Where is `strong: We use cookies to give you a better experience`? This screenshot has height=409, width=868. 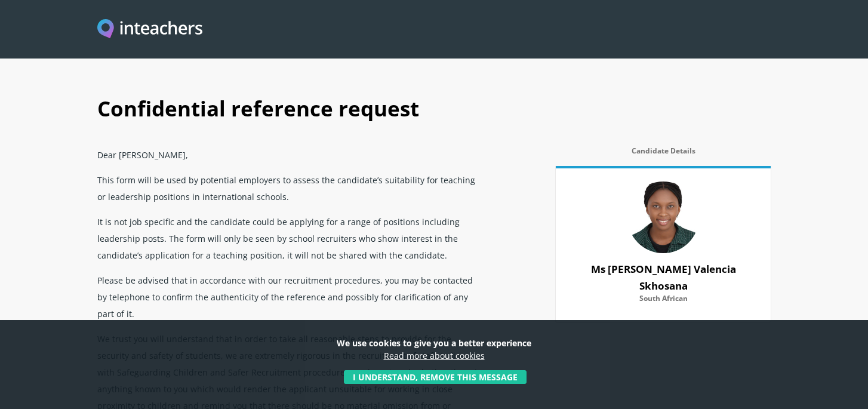 strong: We use cookies to give you a better experience is located at coordinates (434, 343).